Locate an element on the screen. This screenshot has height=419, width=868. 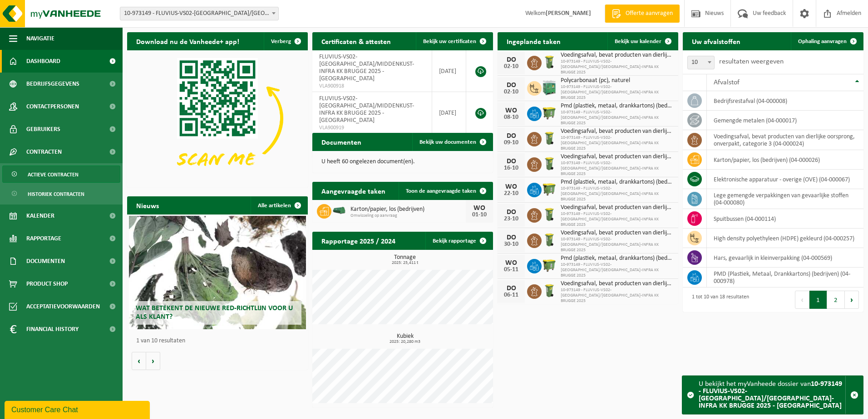
span: Contracten is located at coordinates (44, 152).